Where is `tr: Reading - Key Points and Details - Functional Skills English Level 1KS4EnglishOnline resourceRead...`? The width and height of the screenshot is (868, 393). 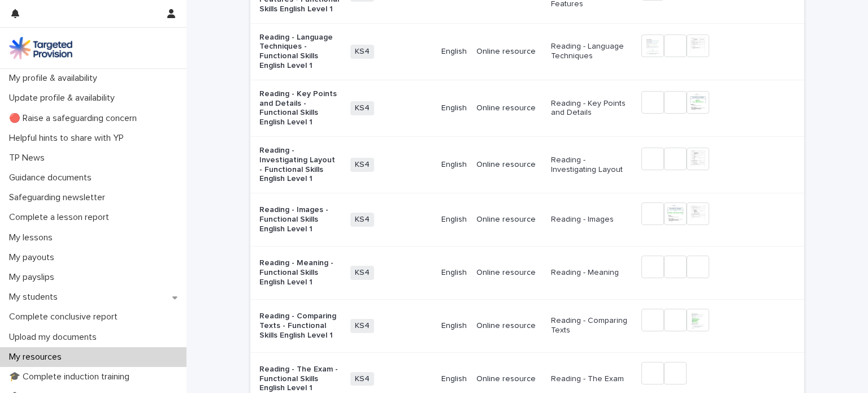
tr: Reading - Key Points and Details - Functional Skills English Level 1KS4EnglishOnline resourceRead... is located at coordinates (527, 108).